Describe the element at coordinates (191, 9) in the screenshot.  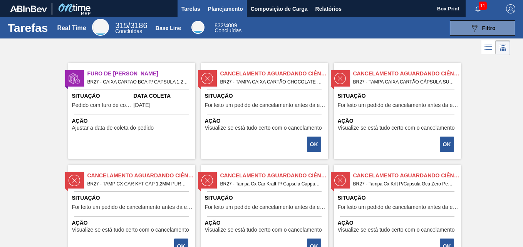
I see `span: Tarefas` at that location.